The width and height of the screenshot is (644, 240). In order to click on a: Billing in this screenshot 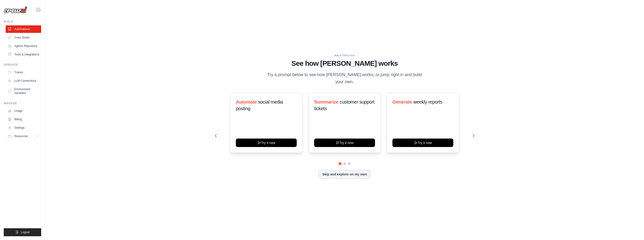, I will do `click(23, 119)`.